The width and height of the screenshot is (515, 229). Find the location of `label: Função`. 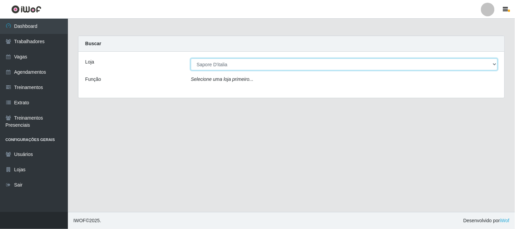

label: Função is located at coordinates (93, 79).